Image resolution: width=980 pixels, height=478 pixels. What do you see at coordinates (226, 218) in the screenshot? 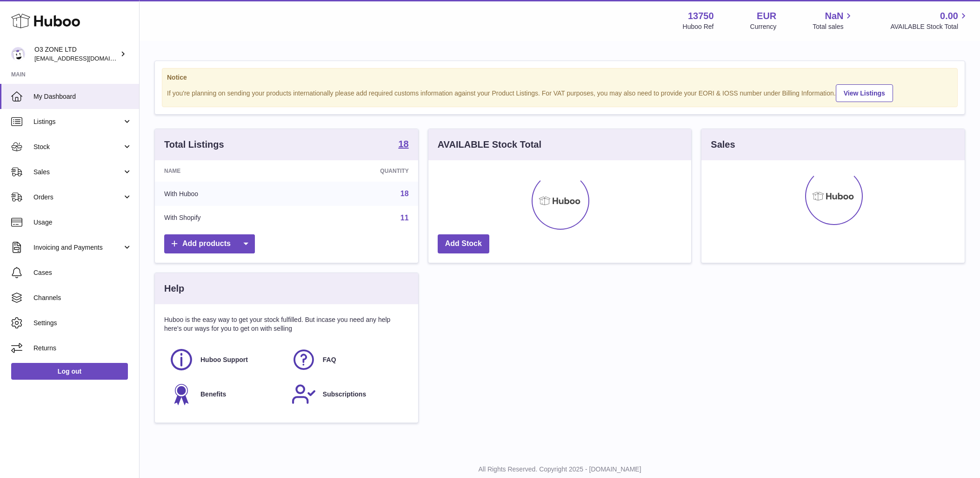
I see `td: With Shopify` at bounding box center [226, 218].